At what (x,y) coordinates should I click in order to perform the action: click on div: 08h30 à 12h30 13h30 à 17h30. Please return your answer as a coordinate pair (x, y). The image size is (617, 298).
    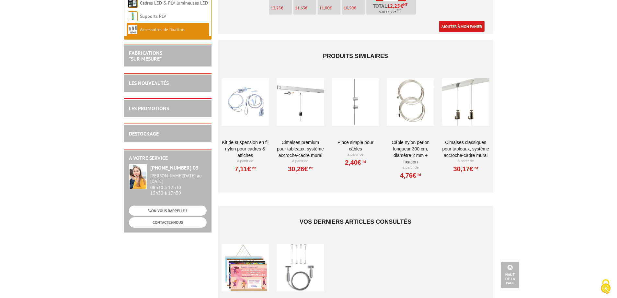
    Looking at the image, I should click on (179, 184).